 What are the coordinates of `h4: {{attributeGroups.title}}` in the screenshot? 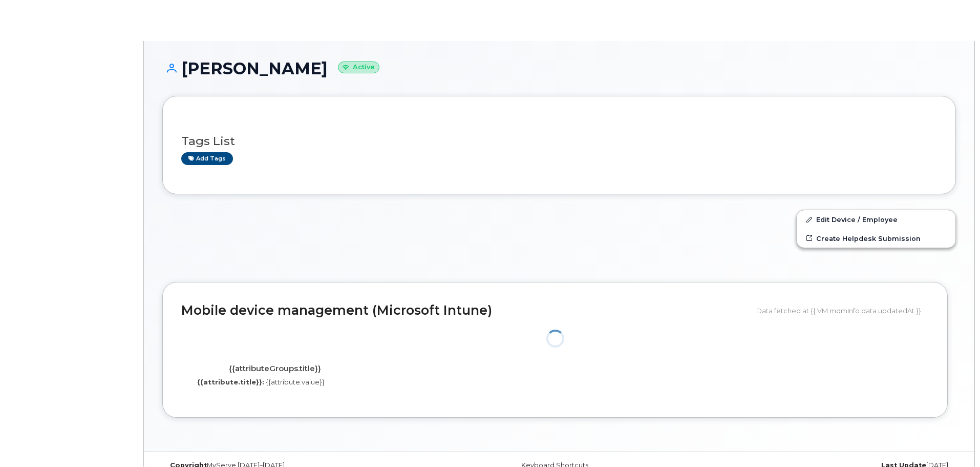 It's located at (274, 368).